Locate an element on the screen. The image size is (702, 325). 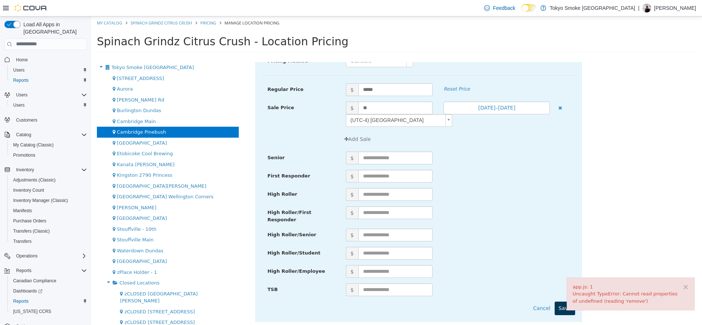
button: Purchase Orders is located at coordinates (49, 221).